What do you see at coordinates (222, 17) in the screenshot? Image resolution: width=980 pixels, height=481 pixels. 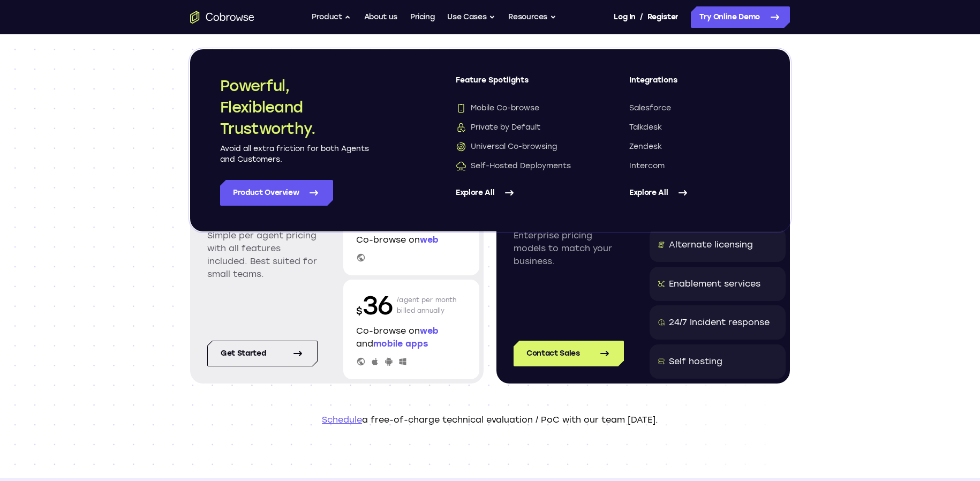 I see `a: Go to the home page` at bounding box center [222, 17].